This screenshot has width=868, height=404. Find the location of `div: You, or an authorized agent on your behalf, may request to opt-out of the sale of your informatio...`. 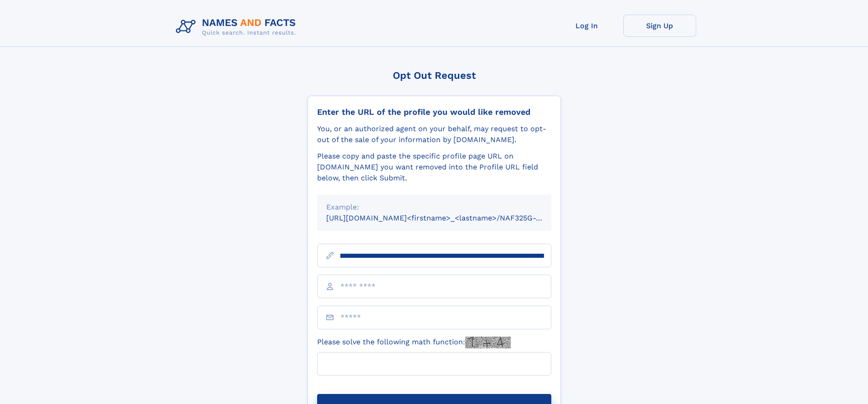

div: You, or an authorized agent on your behalf, may request to opt-out of the sale of your informatio... is located at coordinates (434, 135).